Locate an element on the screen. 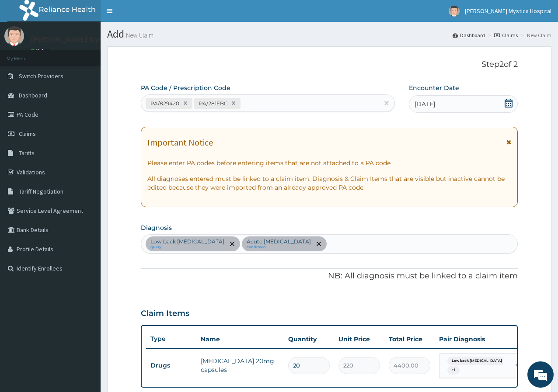 This screenshot has width=558, height=392. span: Tariffs is located at coordinates (26, 153).